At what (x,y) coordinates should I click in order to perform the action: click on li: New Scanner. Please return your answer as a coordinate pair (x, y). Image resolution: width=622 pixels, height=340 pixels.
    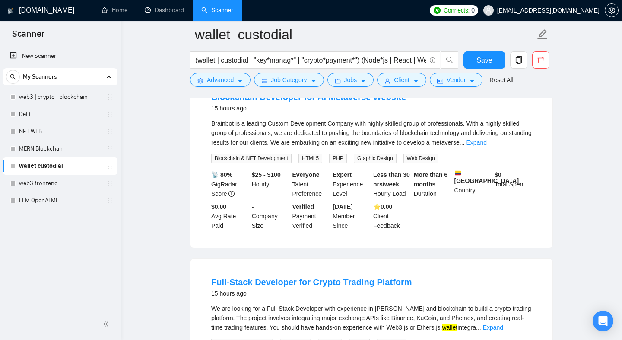
    Looking at the image, I should click on (60, 56).